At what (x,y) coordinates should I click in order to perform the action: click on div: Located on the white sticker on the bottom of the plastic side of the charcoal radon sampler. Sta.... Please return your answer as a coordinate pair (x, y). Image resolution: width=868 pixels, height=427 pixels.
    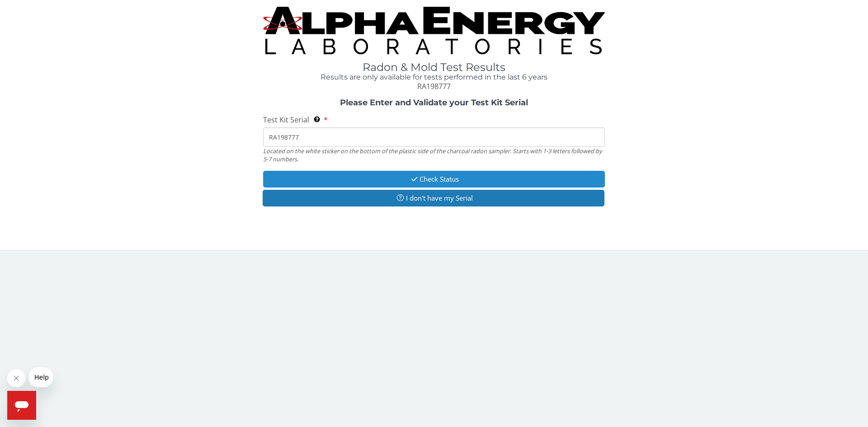
    Looking at the image, I should click on (434, 155).